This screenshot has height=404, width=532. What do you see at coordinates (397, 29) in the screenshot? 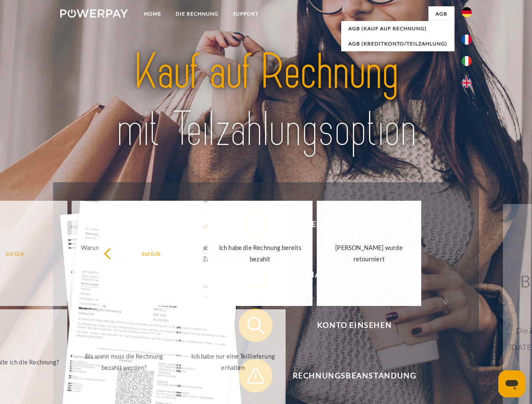
I see `a: AGB (Kauf auf Rechnung)` at bounding box center [397, 29].